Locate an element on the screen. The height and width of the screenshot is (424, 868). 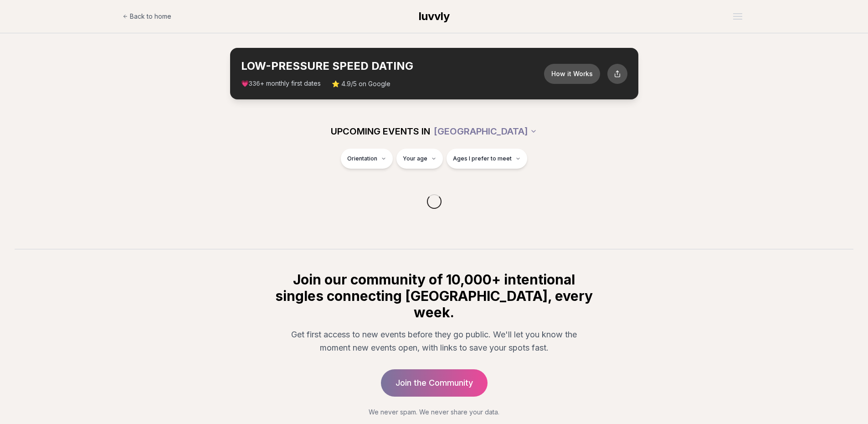
p: Get first access to new events before they go public. We'll let you know the moment new events op... is located at coordinates (434, 341).